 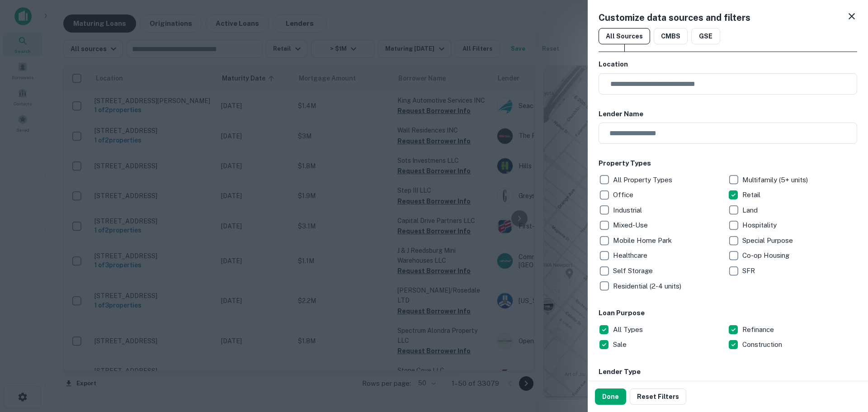 I want to click on h5: Customize data sources and filters, so click(x=675, y=18).